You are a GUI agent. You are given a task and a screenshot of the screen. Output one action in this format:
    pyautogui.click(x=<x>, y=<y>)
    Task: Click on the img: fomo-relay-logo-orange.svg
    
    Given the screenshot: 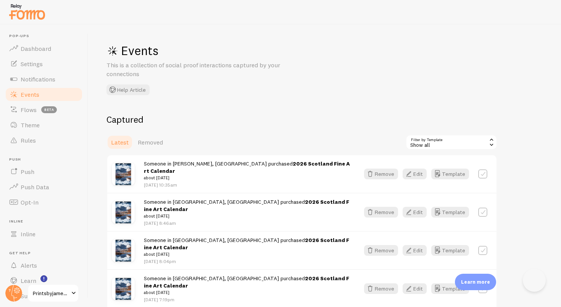 What is the action you would take?
    pyautogui.click(x=27, y=11)
    